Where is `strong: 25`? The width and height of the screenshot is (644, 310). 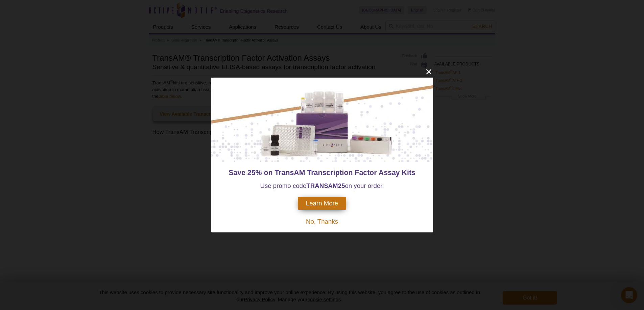 strong: 25 is located at coordinates (341, 186).